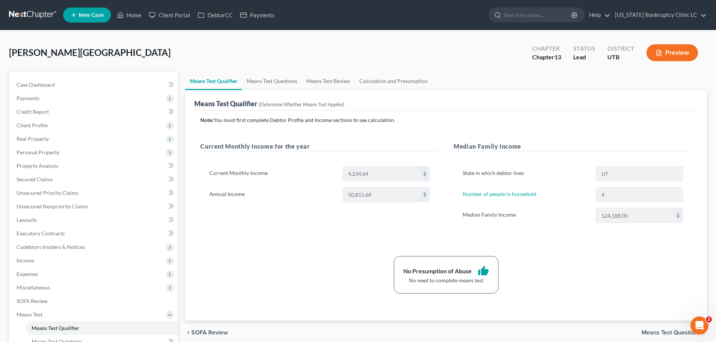 This screenshot has width=716, height=342. What do you see at coordinates (94, 207) in the screenshot?
I see `a: Unsecured Nonpriority Claims` at bounding box center [94, 207].